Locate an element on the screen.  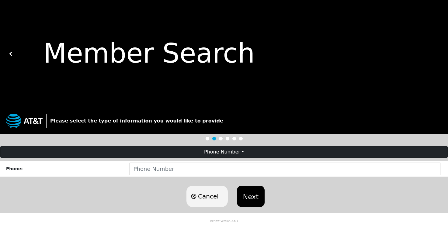
button: Phone Number is located at coordinates (224, 152).